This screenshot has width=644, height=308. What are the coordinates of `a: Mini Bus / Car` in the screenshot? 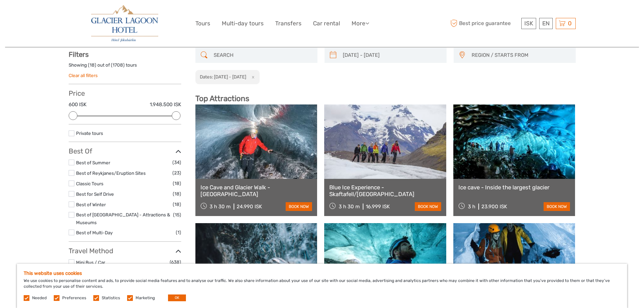 It's located at (91, 262).